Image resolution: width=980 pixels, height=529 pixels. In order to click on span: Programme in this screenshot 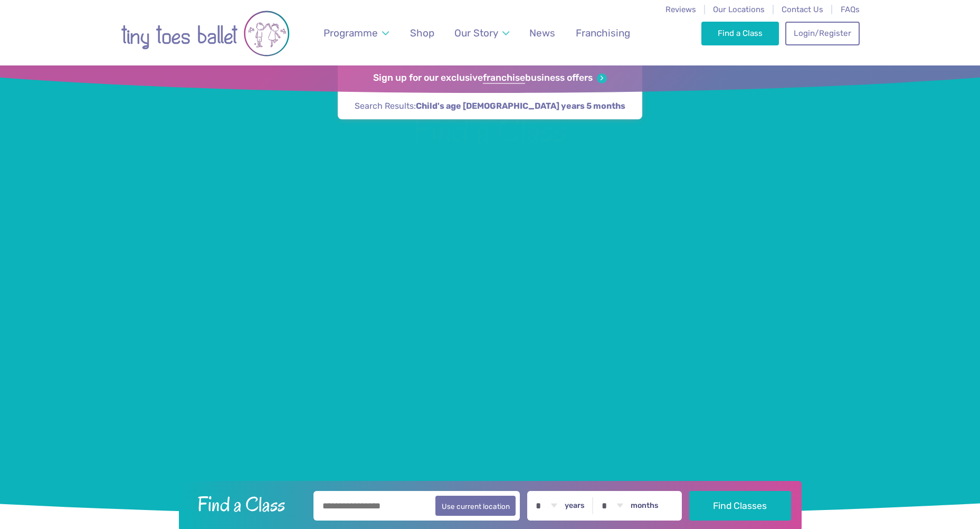, I will do `click(351, 33)`.